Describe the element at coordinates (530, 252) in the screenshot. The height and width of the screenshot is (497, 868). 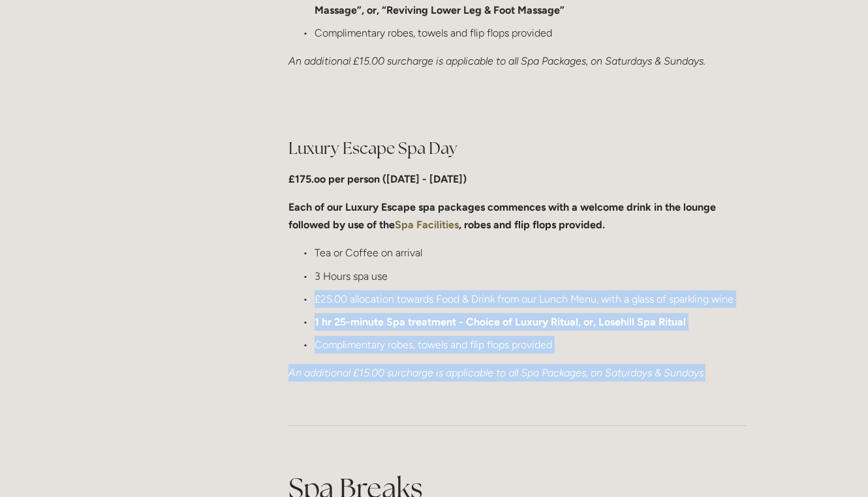
I see `p: Tea or Coffee on arrival` at that location.